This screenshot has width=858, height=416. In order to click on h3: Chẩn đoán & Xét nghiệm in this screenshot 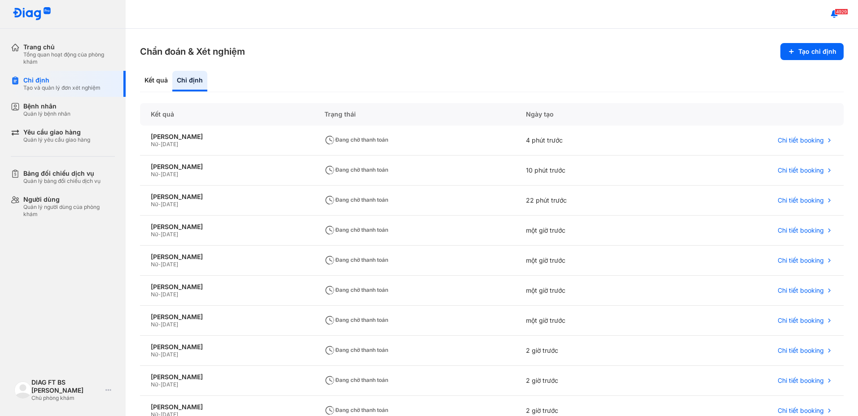, I will do `click(193, 52)`.